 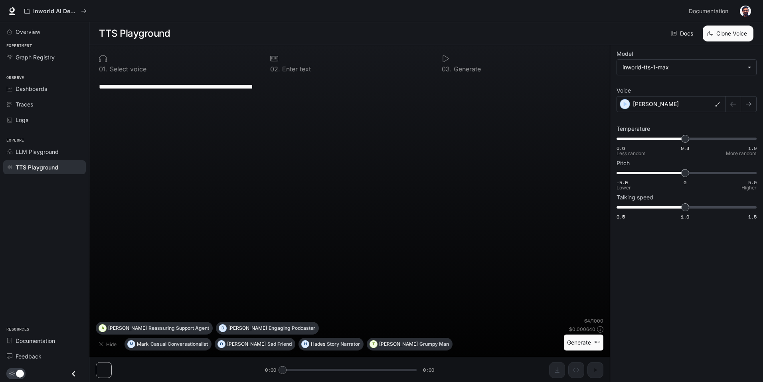 What do you see at coordinates (684, 182) in the screenshot?
I see `span: 0` at bounding box center [684, 182].